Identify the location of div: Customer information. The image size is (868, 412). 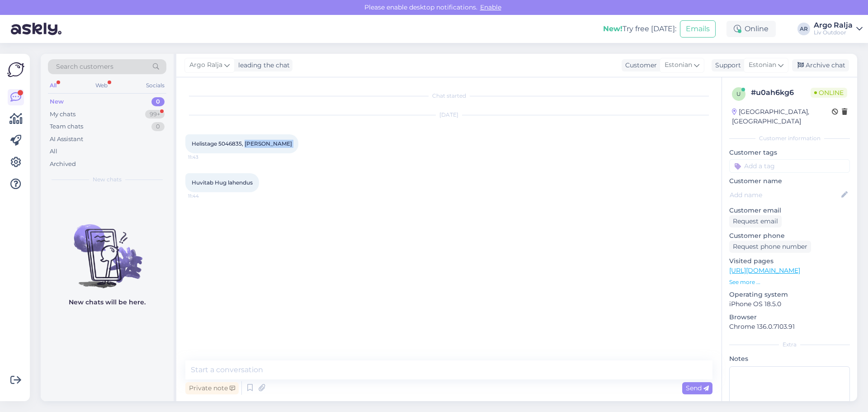
(789, 139).